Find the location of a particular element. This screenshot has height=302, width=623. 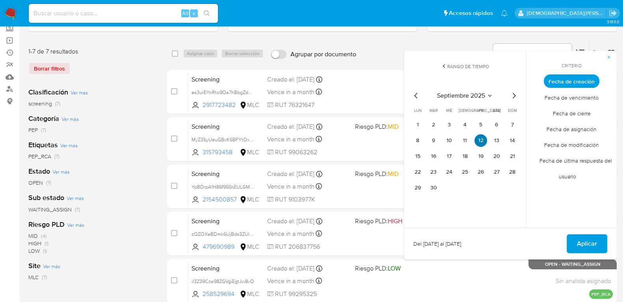

span: 3.163.0 is located at coordinates (612, 22).